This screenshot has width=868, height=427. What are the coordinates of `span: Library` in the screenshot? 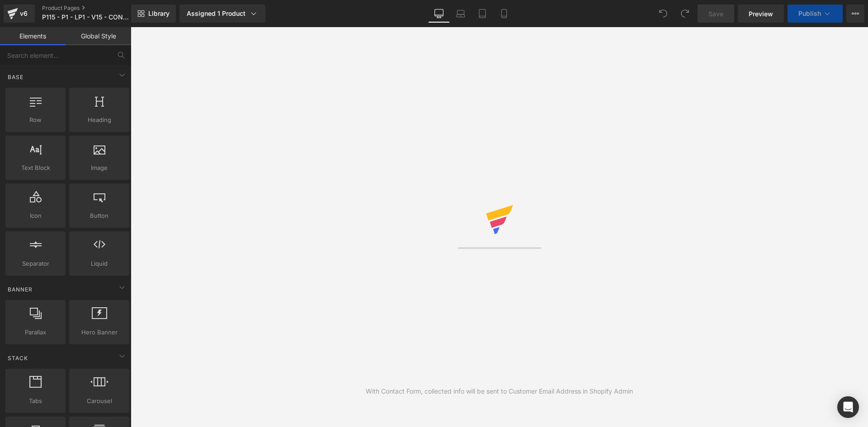 It's located at (159, 13).